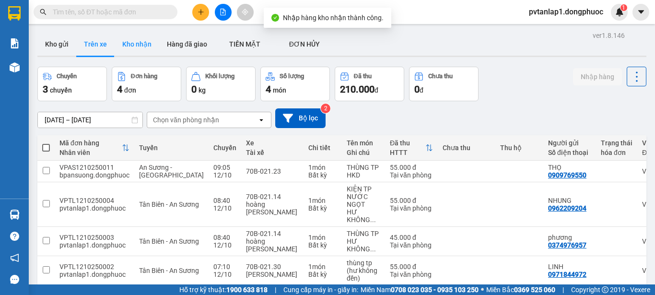  Describe the element at coordinates (519, 148) in the screenshot. I see `div: Thu hộ` at that location.